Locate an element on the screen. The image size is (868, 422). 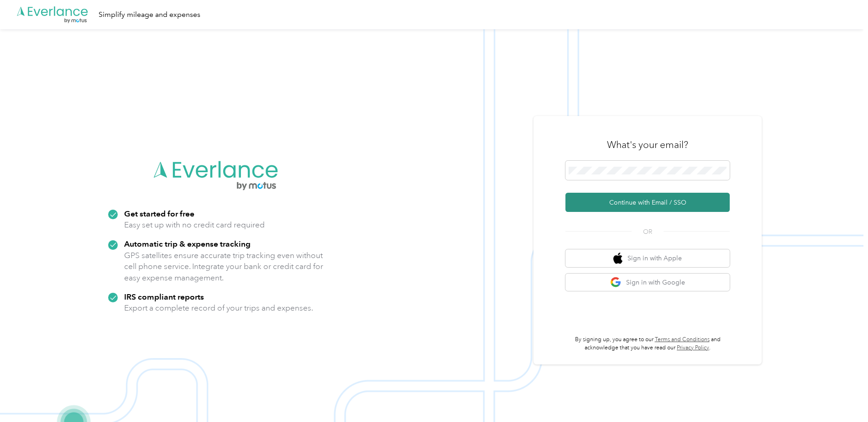
button: apple logoSign in with Apple is located at coordinates (648, 258).